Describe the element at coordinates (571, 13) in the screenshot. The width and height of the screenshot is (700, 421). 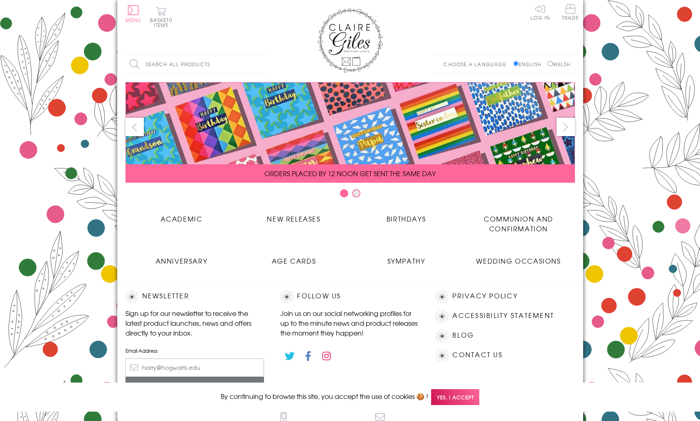
I see `a: Trade` at that location.